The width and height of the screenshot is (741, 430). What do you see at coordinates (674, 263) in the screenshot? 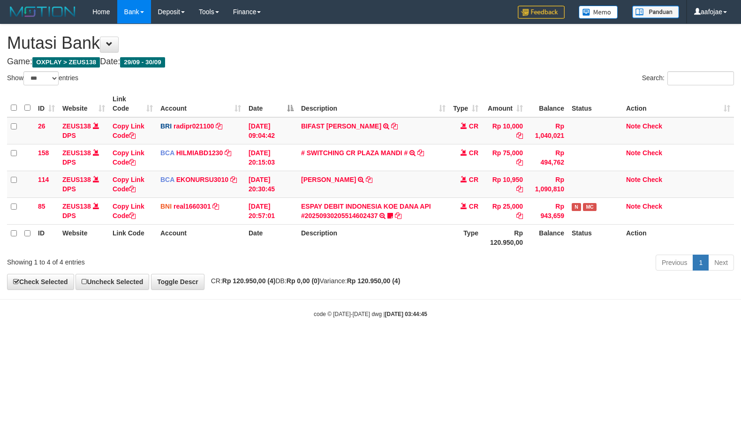
I see `a: Previous` at bounding box center [674, 263].